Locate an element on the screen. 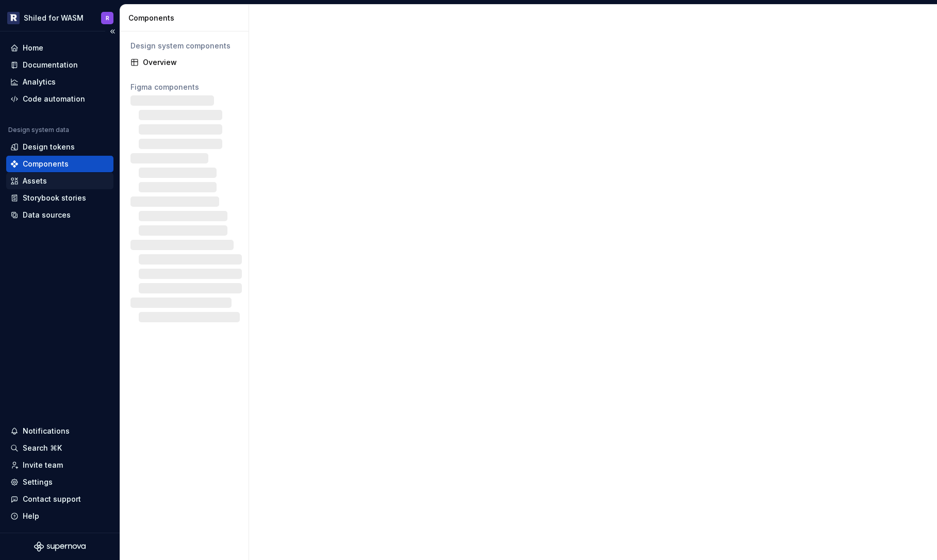 The image size is (937, 560). a: Analytics is located at coordinates (60, 82).